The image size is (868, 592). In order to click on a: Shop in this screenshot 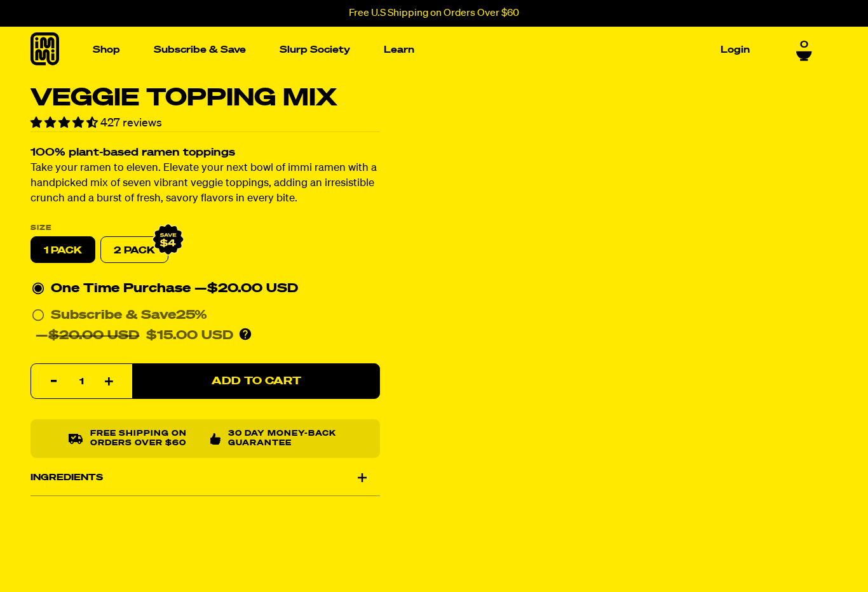, I will do `click(106, 50)`.